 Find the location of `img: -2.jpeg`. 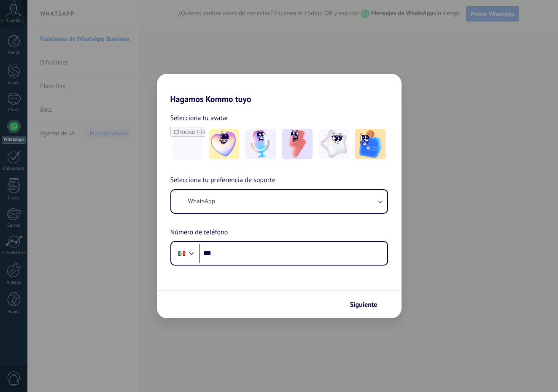

img: -2.jpeg is located at coordinates (261, 144).